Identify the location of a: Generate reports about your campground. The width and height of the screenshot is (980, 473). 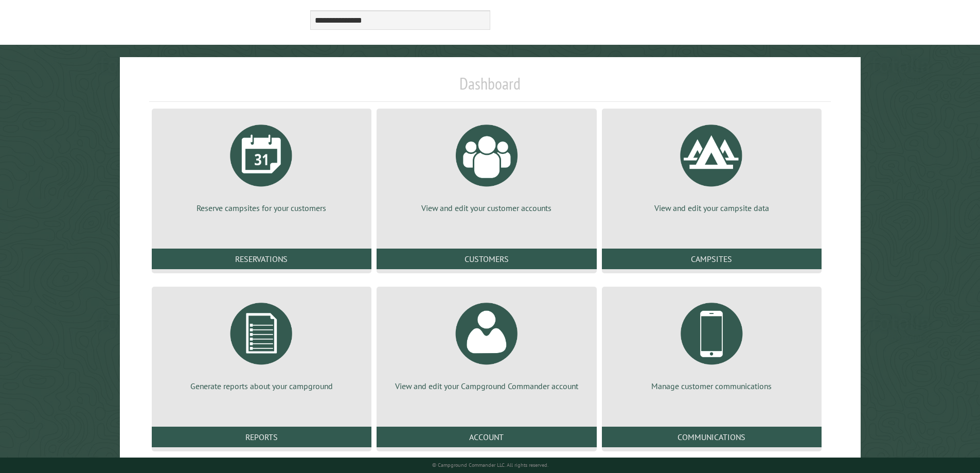
(261, 343).